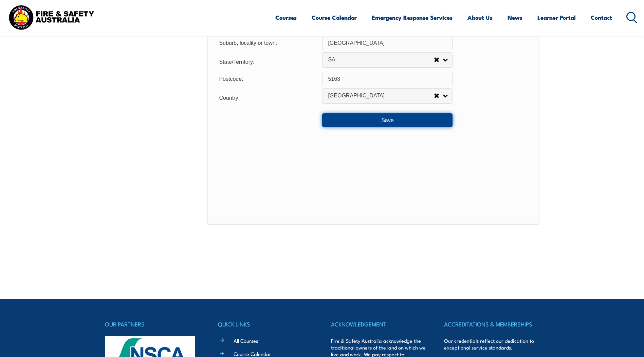  Describe the element at coordinates (491, 324) in the screenshot. I see `h4: ACCREDITATIONS & MEMBERSHIPS` at that location.